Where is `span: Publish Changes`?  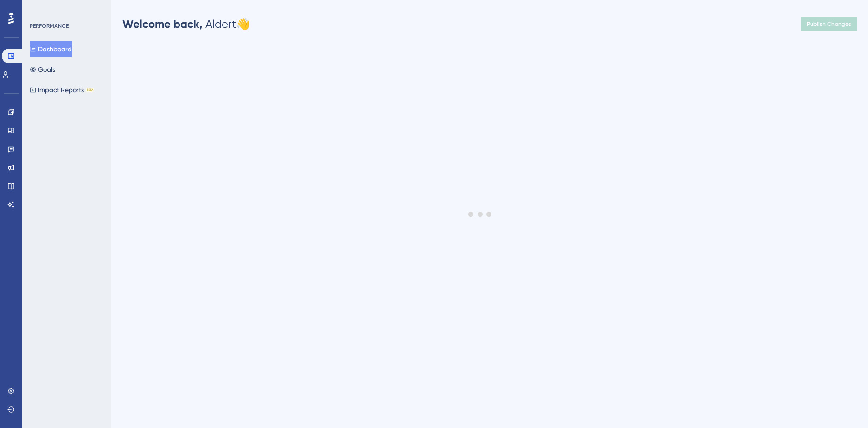 span: Publish Changes is located at coordinates (829, 24).